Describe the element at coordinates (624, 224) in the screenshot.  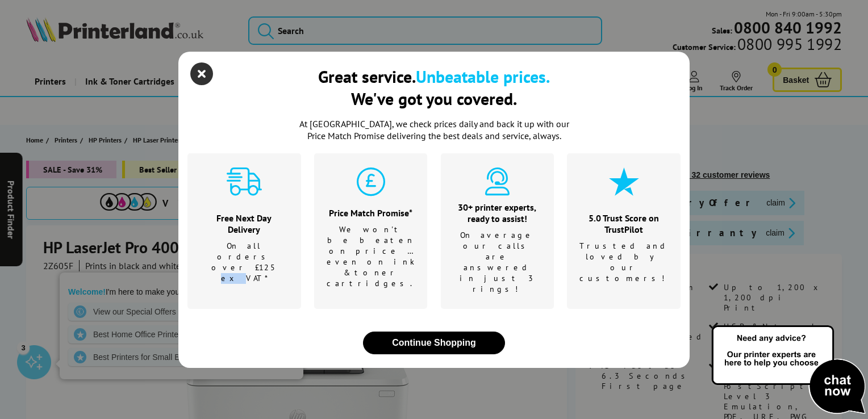
I see `div: 5.0 Trust Score on TrustPilot` at that location.